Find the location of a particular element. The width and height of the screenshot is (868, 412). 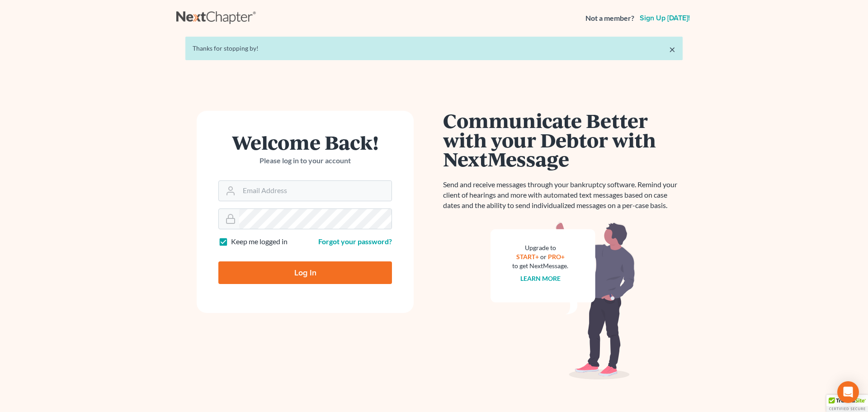

div: TrustedSite Certified is located at coordinates (847, 403).